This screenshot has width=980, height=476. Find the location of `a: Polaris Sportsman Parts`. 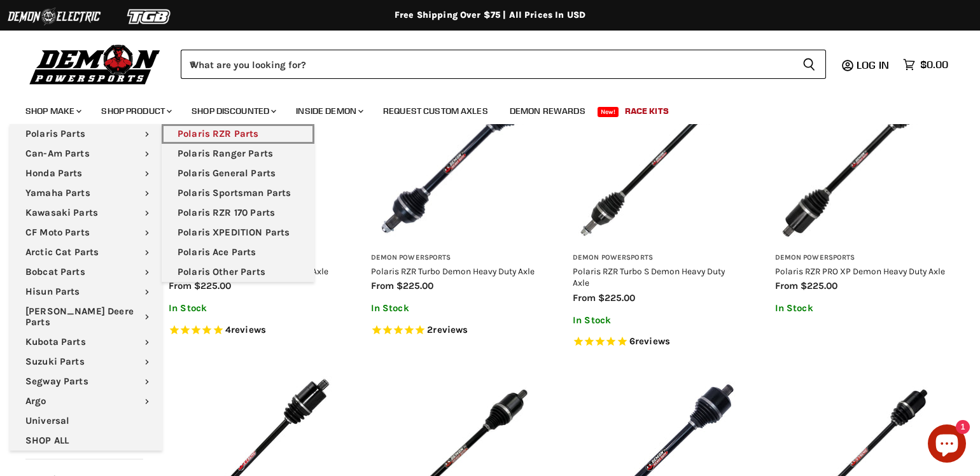

a: Polaris Sportsman Parts is located at coordinates (238, 193).